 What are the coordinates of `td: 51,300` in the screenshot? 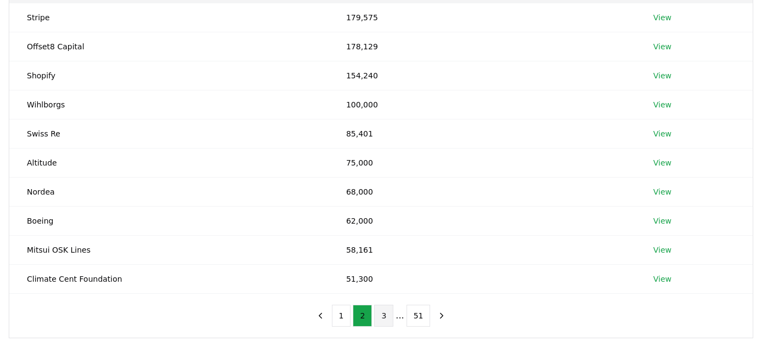 It's located at (482, 279).